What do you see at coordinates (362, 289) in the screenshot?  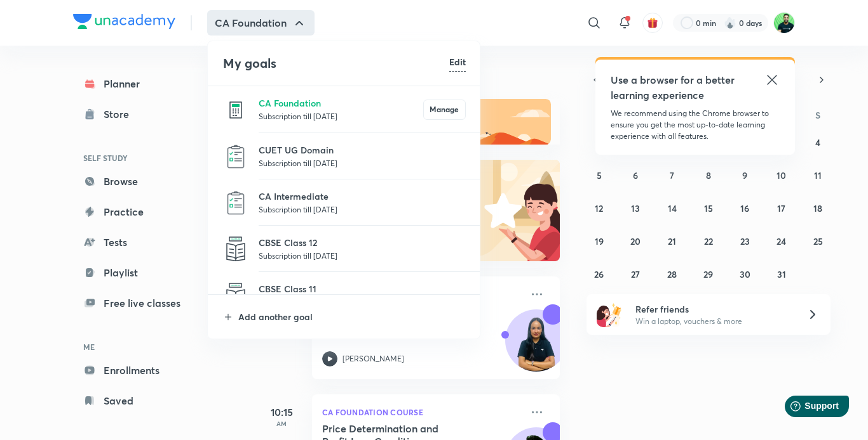 I see `p: CBSE Class 11` at bounding box center [362, 289].